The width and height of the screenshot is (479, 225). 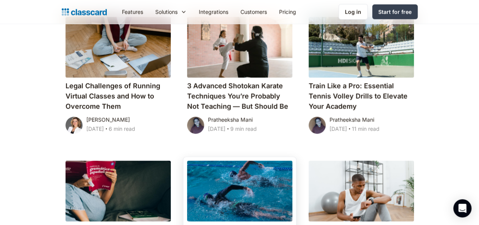 What do you see at coordinates (118, 96) in the screenshot?
I see `h4: Legal Challenges of Running Virtual Classes and How to Overcome Them` at bounding box center [118, 96].